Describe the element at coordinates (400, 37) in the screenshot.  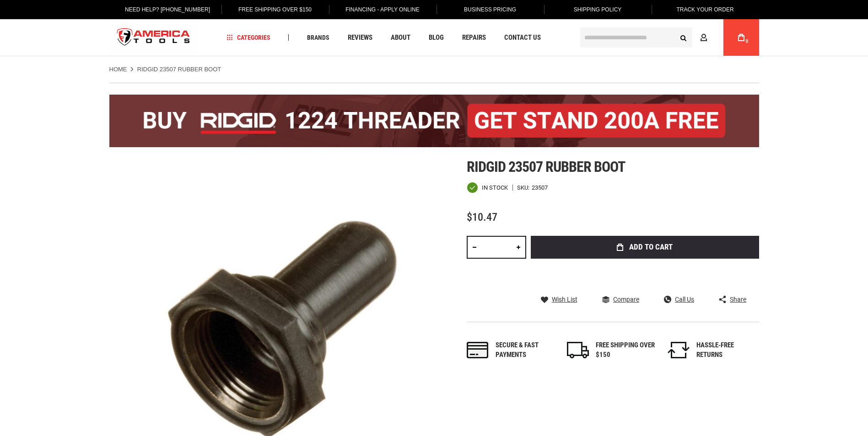
I see `a: About` at that location.